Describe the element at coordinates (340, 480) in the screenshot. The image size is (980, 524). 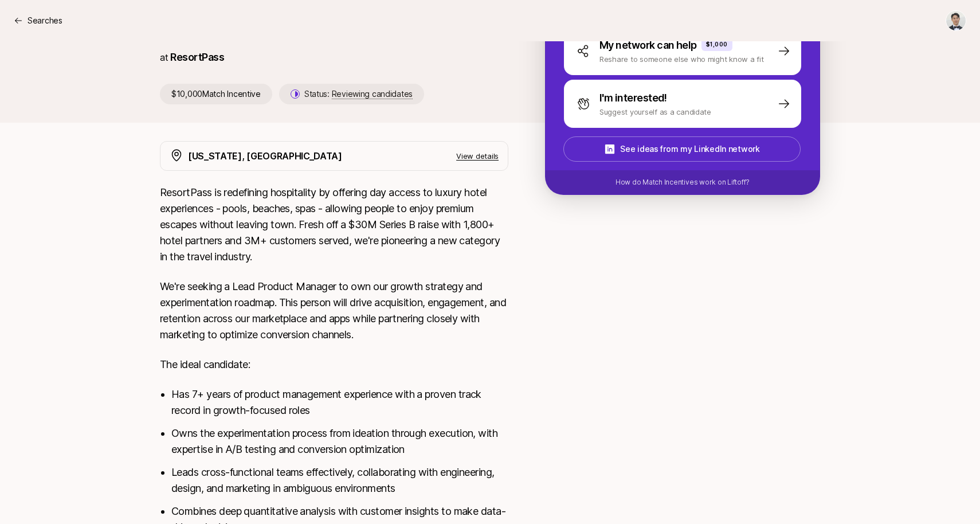
I see `li: Leads cross-functional teams effectively, collaborating with engineering, design, and marketing i...` at that location.